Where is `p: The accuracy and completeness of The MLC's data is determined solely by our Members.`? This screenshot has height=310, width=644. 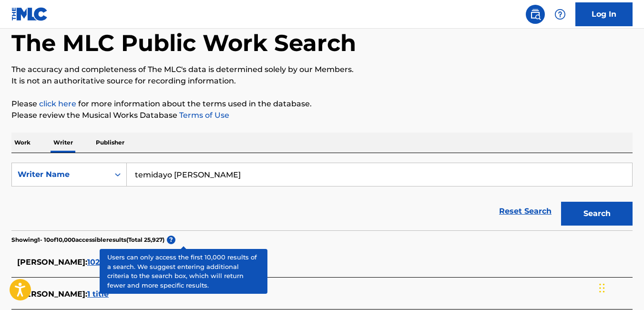 p: The accuracy and completeness of The MLC's data is determined solely by our Members. is located at coordinates (322, 70).